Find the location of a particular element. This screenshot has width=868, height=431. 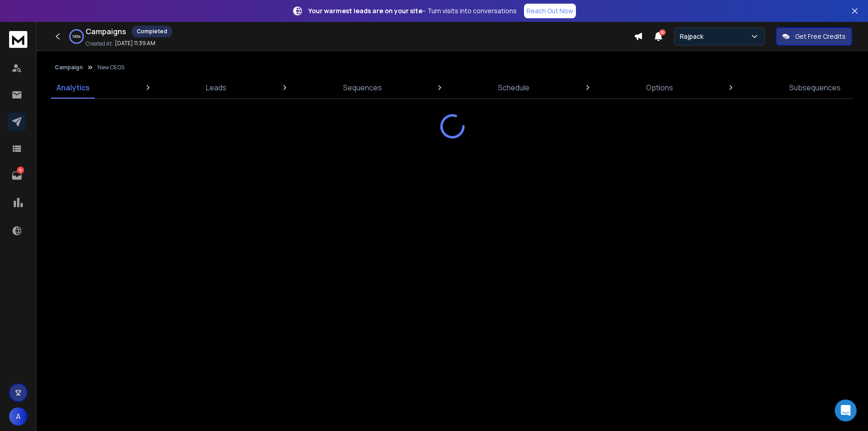

p: Rajpack is located at coordinates (694, 37).